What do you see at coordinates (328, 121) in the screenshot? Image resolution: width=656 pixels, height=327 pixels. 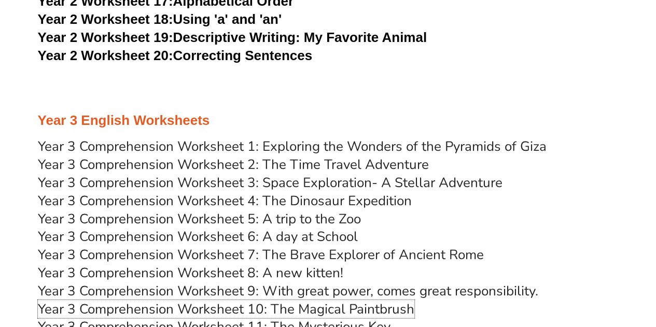 I see `h3: Year 3 English Worksheets` at bounding box center [328, 121].